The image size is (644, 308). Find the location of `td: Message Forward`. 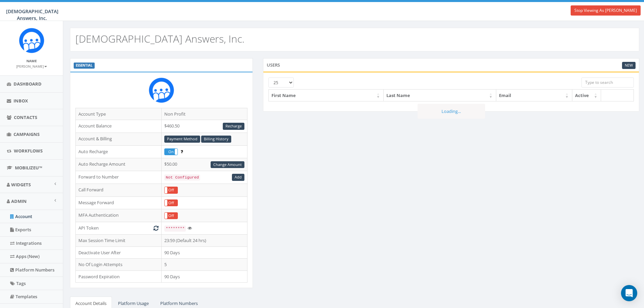

td: Message Forward is located at coordinates (119, 203).